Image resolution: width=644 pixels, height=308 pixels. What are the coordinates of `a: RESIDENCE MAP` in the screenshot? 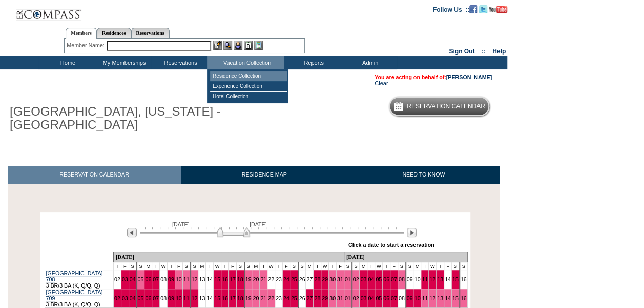 It's located at (265, 175).